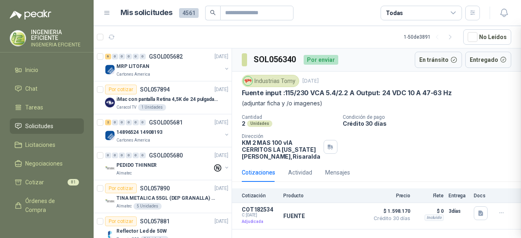 Image resolution: width=521 pixels, height=238 pixels. What do you see at coordinates (47, 89) in the screenshot?
I see `a: Chat` at bounding box center [47, 89].